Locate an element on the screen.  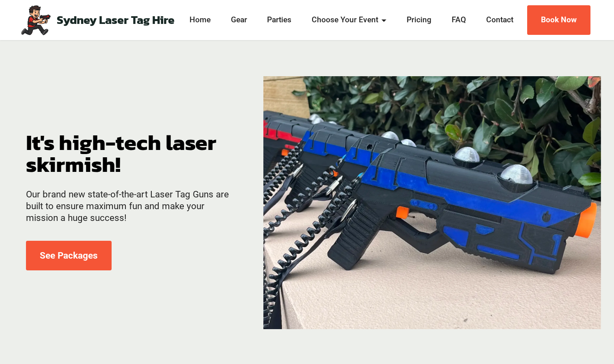
a: Parties is located at coordinates (280, 20).